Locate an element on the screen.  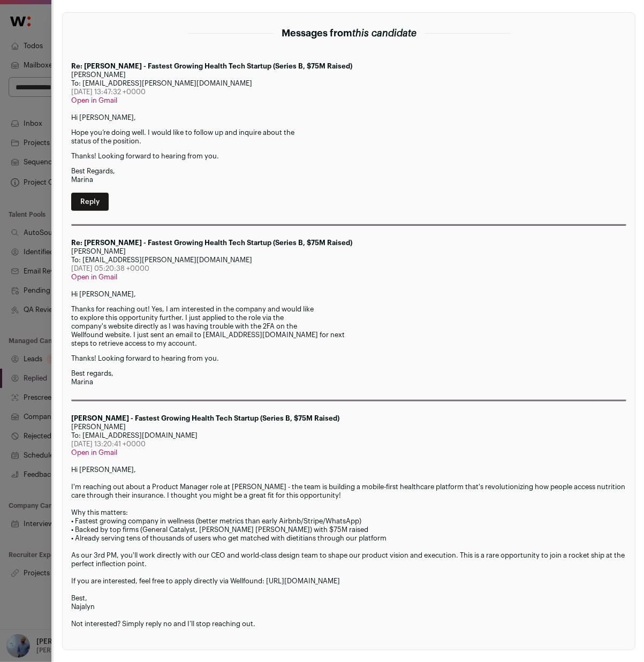
p: Thanks for reaching out! Yes, I am interested in the company and would like to explore this oppor... is located at coordinates (349, 326).